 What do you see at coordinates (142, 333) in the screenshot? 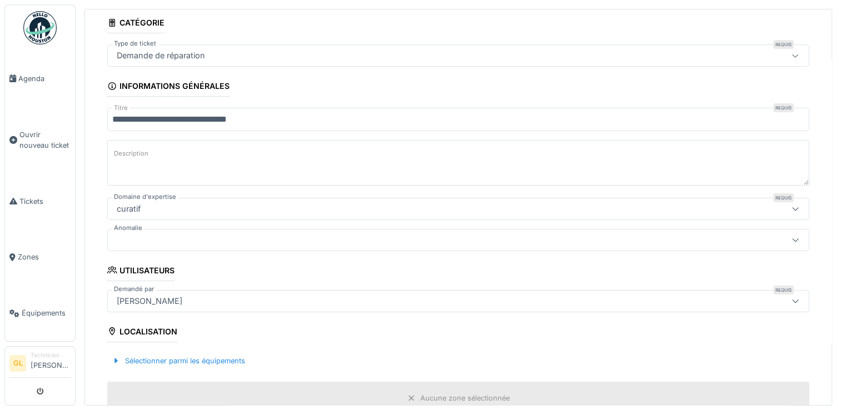
I see `div: Localisation` at bounding box center [142, 333].